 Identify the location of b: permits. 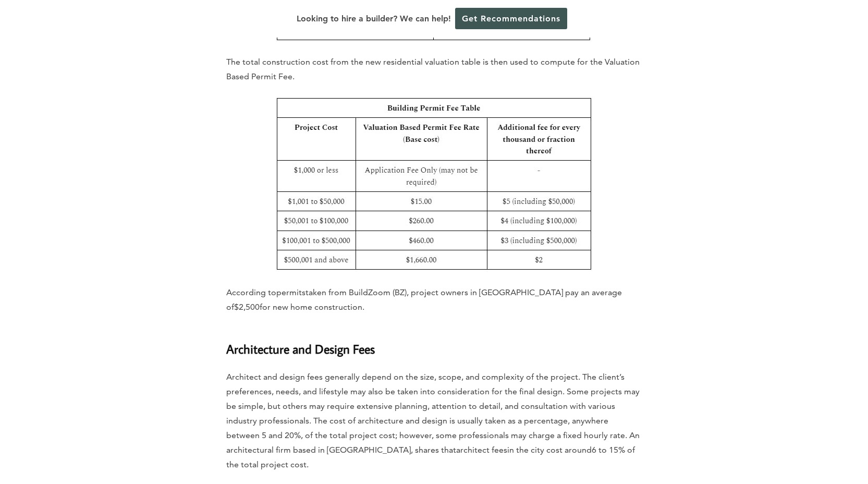
(291, 292).